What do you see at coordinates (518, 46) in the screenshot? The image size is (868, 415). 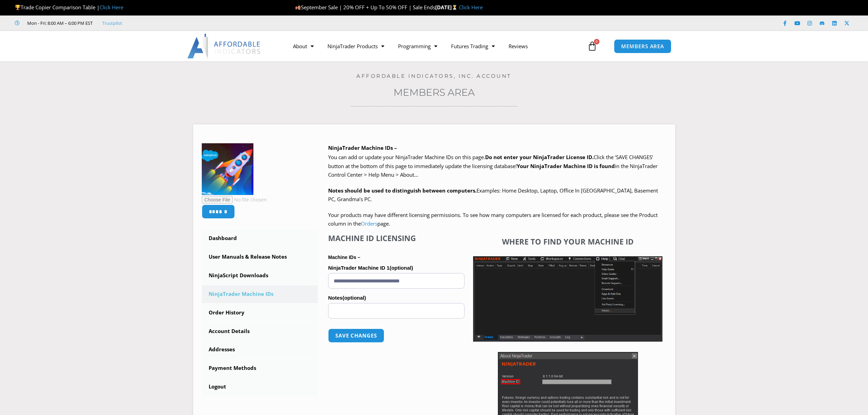 I see `a: Reviews` at bounding box center [518, 46].